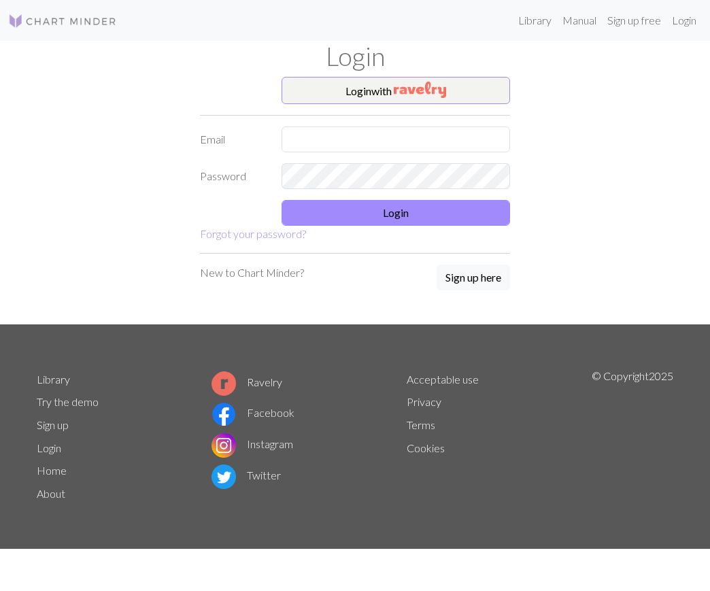  I want to click on img: Instagram logo, so click(224, 445).